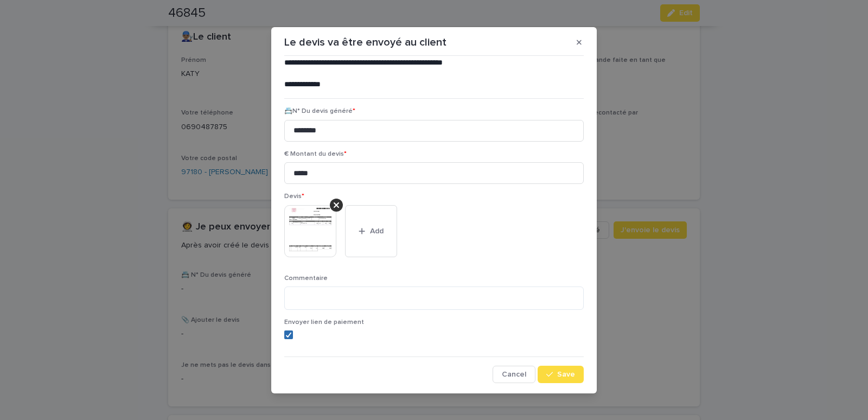 This screenshot has height=420, width=868. Describe the element at coordinates (377, 231) in the screenshot. I see `span: Add` at that location.